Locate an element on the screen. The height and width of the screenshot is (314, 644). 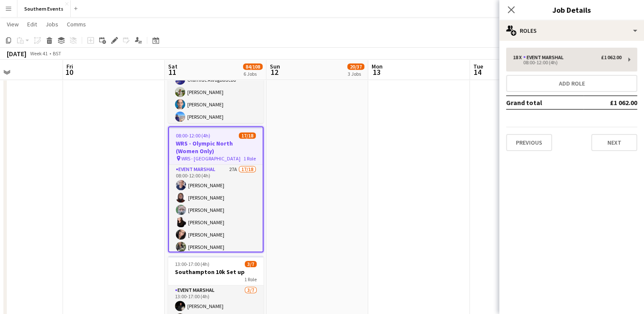
span: 12 is located at coordinates (274, 72).